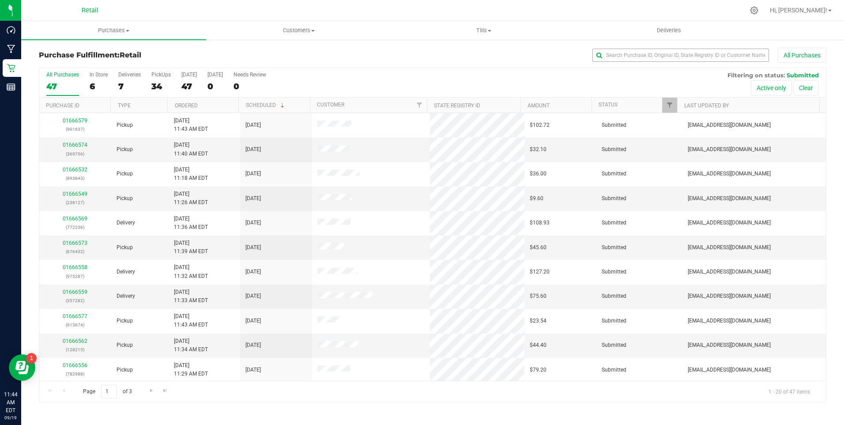  What do you see at coordinates (75, 292) in the screenshot?
I see `a: 01666559` at bounding box center [75, 292].